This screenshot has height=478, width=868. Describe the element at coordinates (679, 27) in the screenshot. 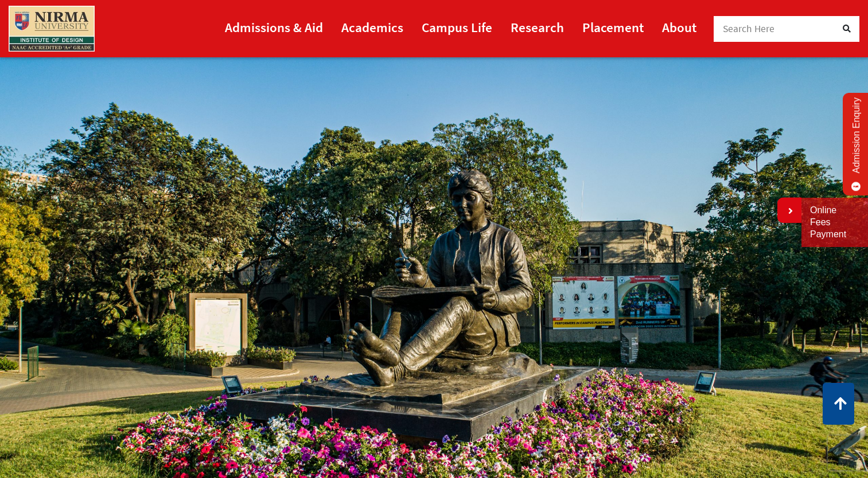

I see `a: About` at that location.